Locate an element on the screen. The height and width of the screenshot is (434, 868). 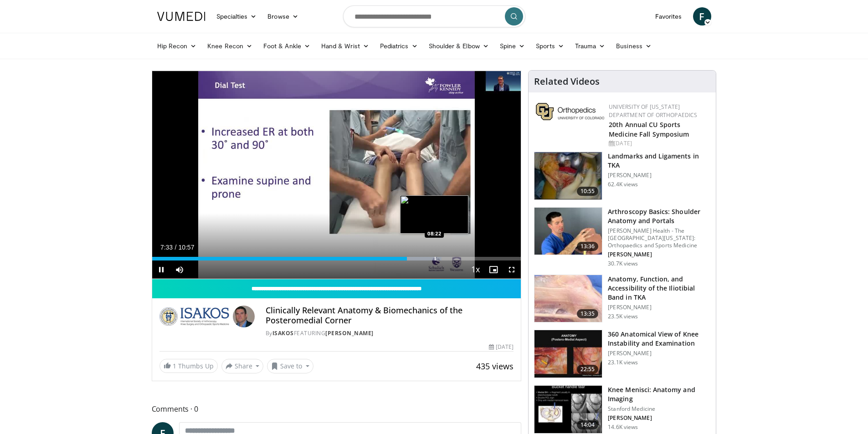
video-js: Video Player is located at coordinates (337, 175).